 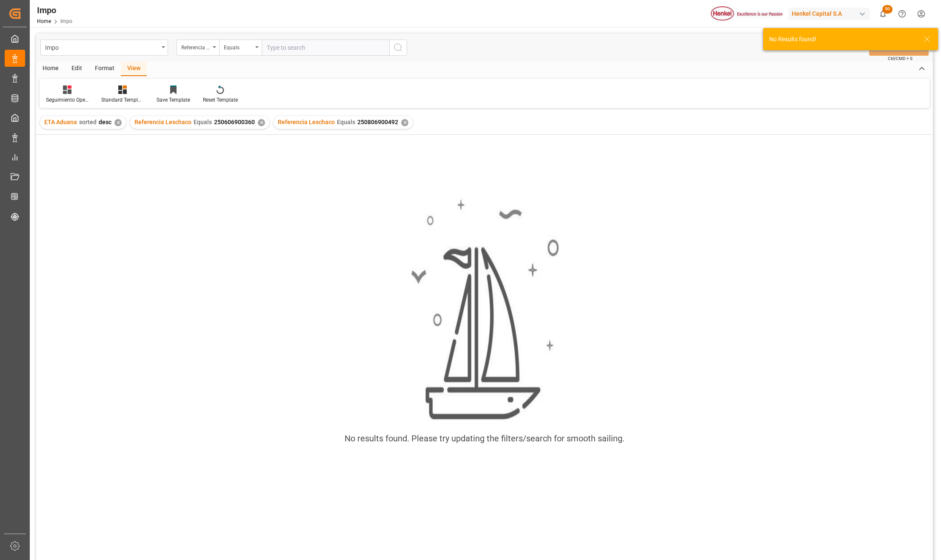 I want to click on div: No Results found!, so click(x=842, y=39).